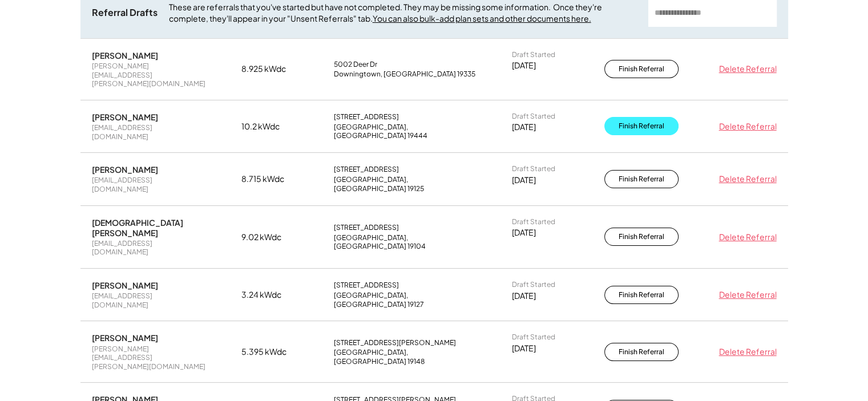 Image resolution: width=868 pixels, height=401 pixels. I want to click on div: Referral Drafts, so click(124, 13).